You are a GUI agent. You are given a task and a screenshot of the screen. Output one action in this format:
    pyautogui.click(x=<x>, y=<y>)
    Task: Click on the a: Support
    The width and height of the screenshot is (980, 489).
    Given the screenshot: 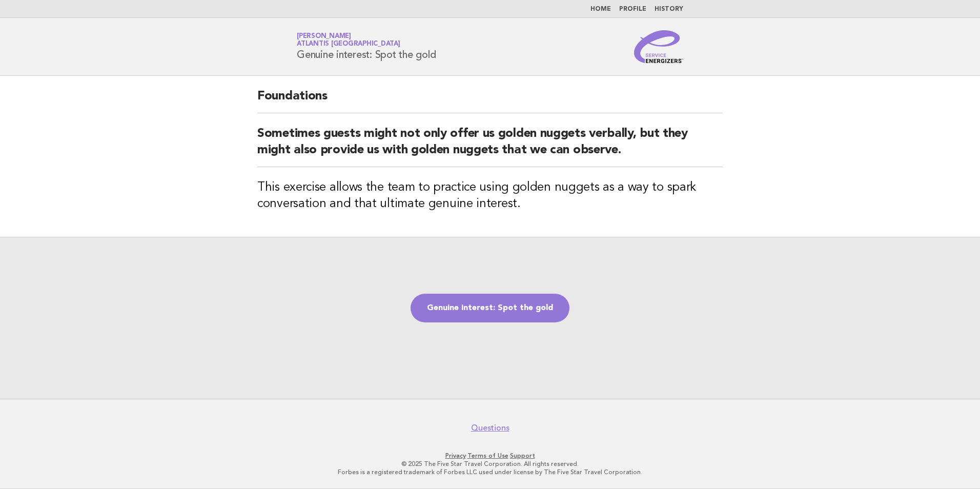 What is the action you would take?
    pyautogui.click(x=522, y=455)
    